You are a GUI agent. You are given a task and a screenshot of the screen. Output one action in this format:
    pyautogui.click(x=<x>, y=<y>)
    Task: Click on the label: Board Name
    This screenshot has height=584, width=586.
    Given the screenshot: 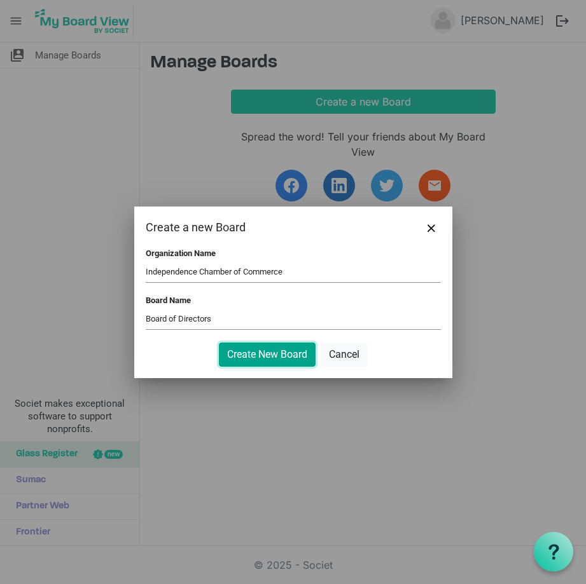 What is the action you would take?
    pyautogui.click(x=168, y=300)
    